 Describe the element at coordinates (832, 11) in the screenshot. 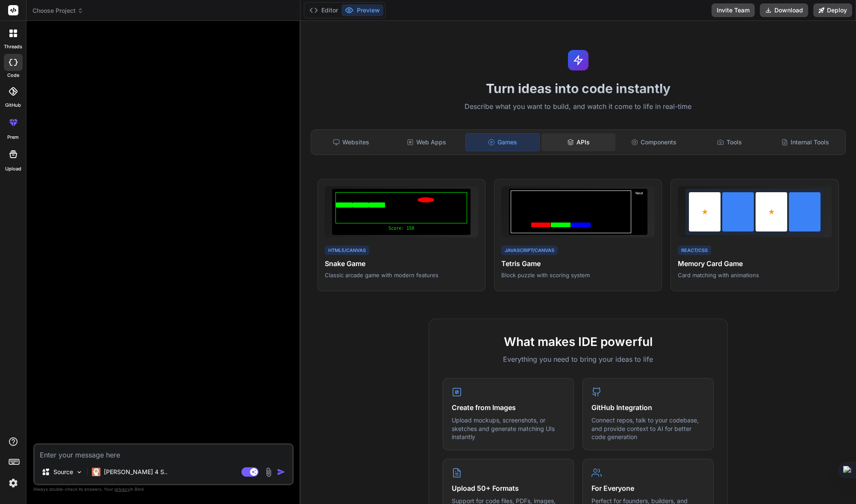

I see `button: Deploy` at that location.